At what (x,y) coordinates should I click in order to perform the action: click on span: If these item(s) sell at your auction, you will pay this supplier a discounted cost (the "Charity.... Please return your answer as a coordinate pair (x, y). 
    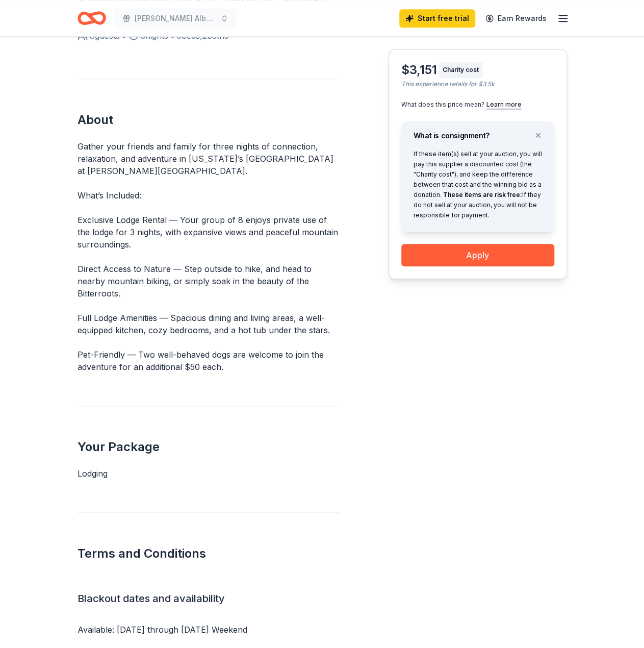
    Looking at the image, I should click on (478, 184).